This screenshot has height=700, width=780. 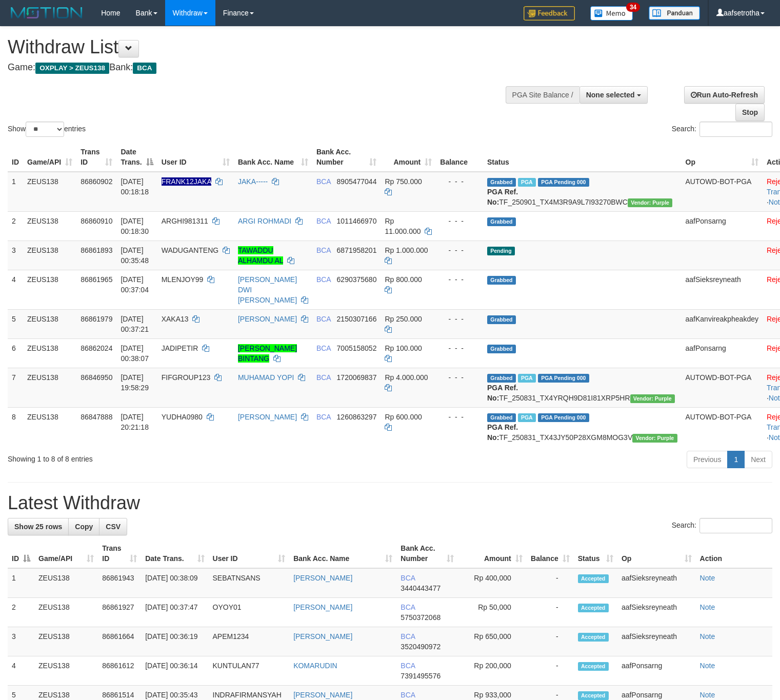 I want to click on td: Rp 400,000, so click(x=492, y=583).